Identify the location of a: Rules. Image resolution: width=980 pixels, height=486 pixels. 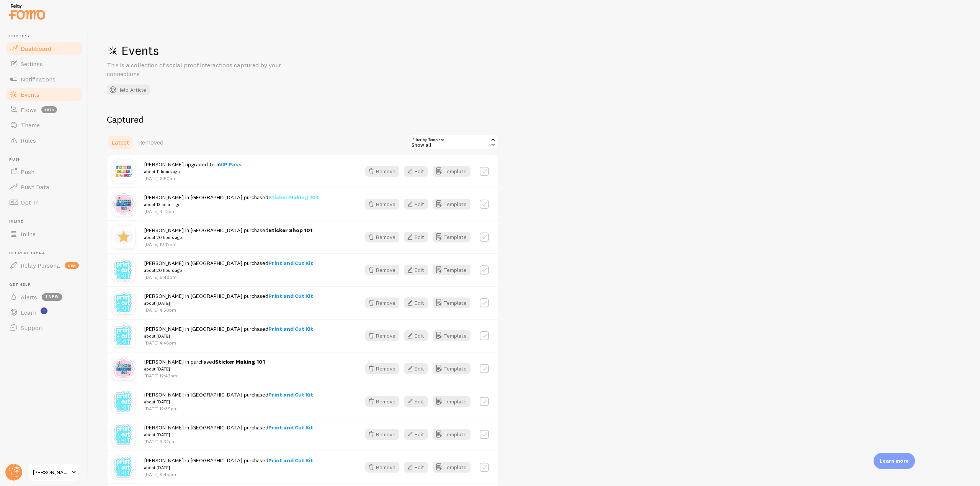
(44, 141).